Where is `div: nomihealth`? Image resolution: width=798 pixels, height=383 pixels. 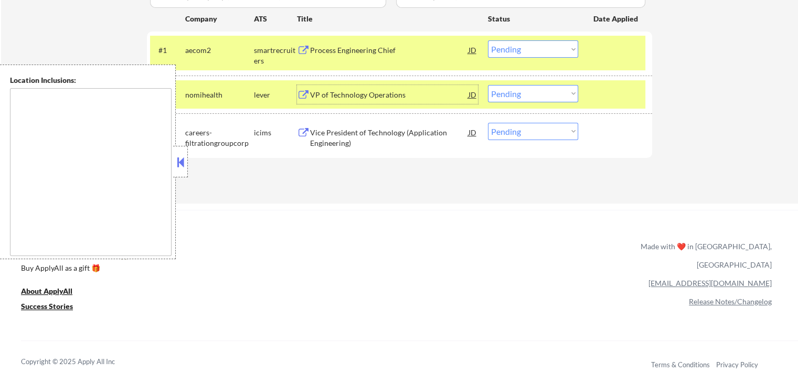 div: nomihealth is located at coordinates (219, 95).